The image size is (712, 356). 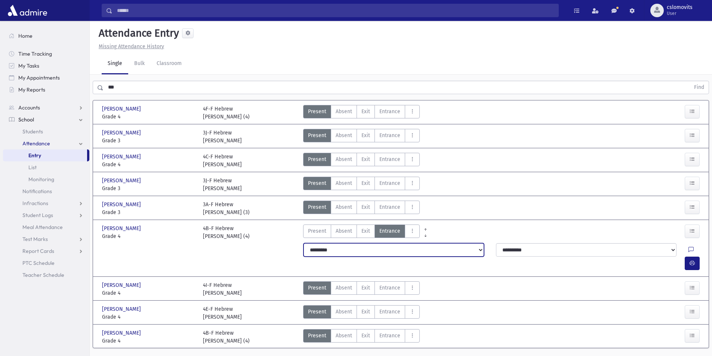 What do you see at coordinates (46, 144) in the screenshot?
I see `a: Attendance` at bounding box center [46, 144].